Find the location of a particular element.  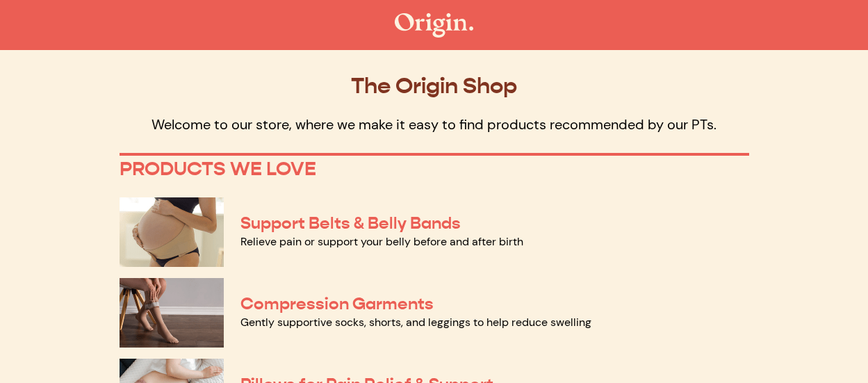

p: Welcome to our store, where we make it easy to find products recommended by our PTs. is located at coordinates (434, 124).